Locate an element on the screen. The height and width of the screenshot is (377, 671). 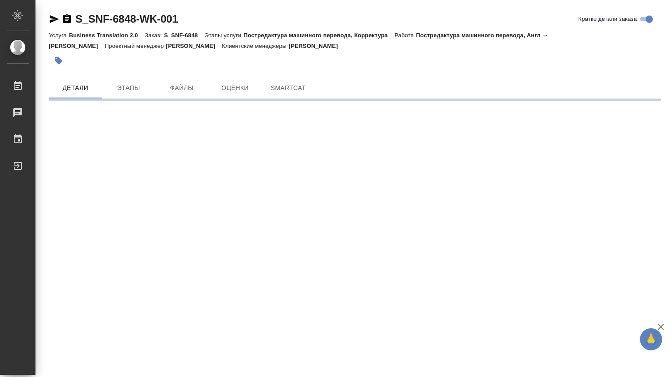
span: Кратко детали заказа is located at coordinates (607, 19).